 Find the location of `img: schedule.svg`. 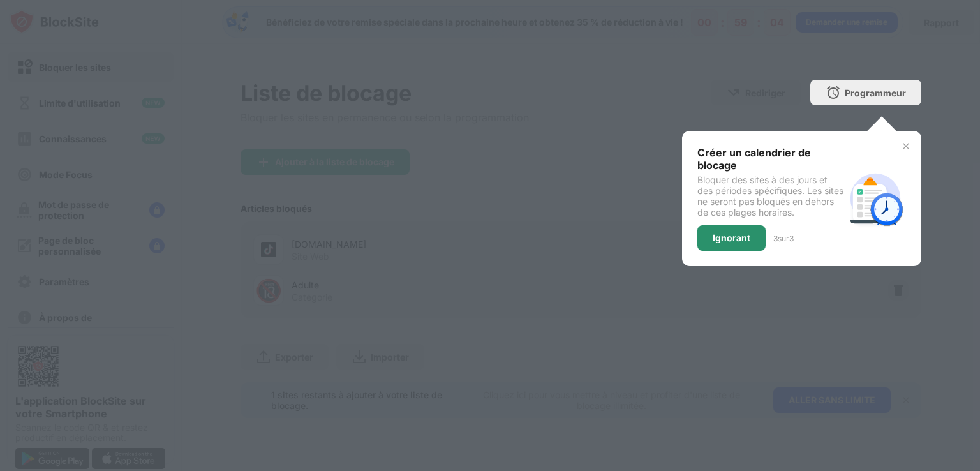

img: schedule.svg is located at coordinates (875, 198).